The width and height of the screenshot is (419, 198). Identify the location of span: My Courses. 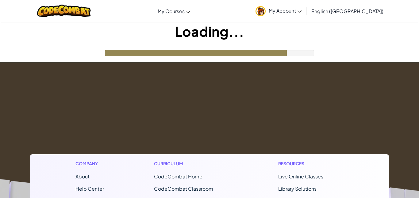
(171, 11).